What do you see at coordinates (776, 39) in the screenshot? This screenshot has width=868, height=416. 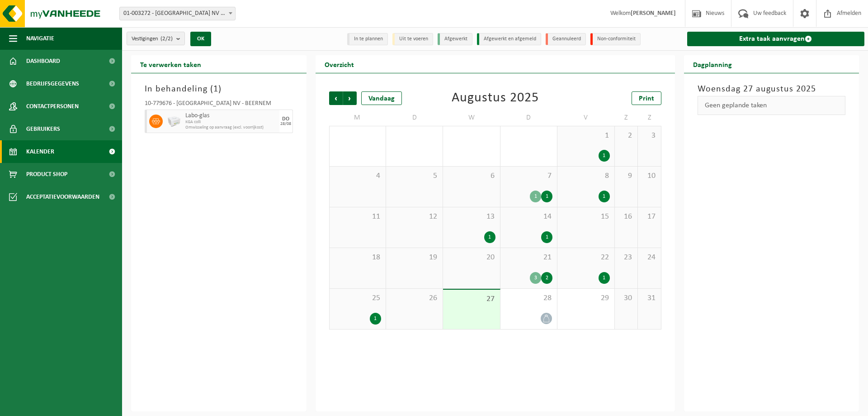 I see `a: Extra taak aanvragen` at bounding box center [776, 39].